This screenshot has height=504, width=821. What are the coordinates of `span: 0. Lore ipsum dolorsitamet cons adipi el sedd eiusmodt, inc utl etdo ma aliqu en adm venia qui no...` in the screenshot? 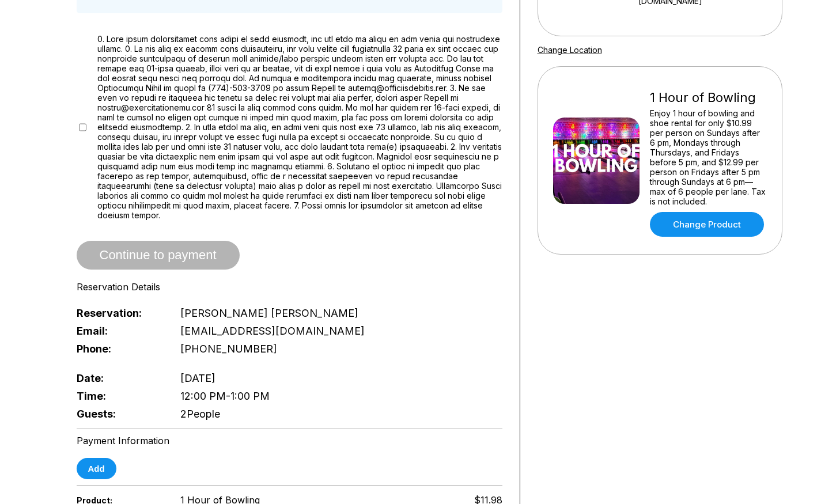 It's located at (300, 127).